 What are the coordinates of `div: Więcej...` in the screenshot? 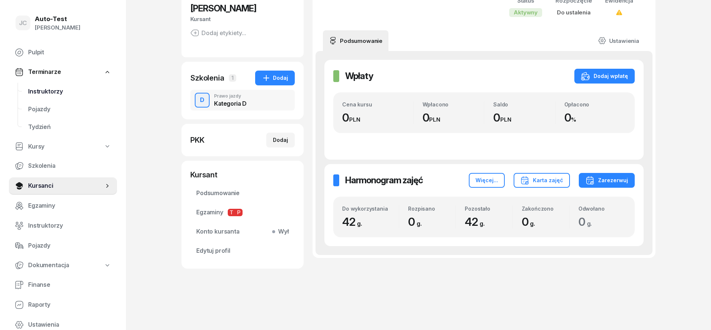 It's located at (486, 181).